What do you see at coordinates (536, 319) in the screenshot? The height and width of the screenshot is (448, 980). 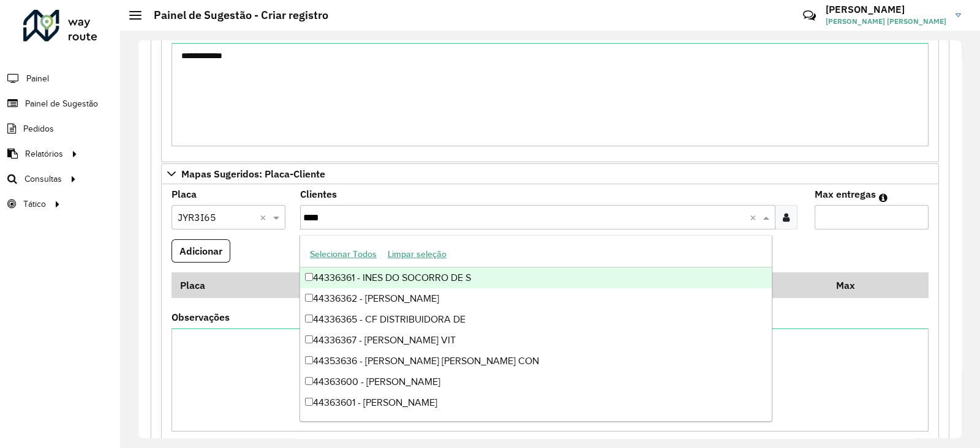 I see `div: 44336365 - CF DISTRIBUIDORA DE` at bounding box center [536, 319].